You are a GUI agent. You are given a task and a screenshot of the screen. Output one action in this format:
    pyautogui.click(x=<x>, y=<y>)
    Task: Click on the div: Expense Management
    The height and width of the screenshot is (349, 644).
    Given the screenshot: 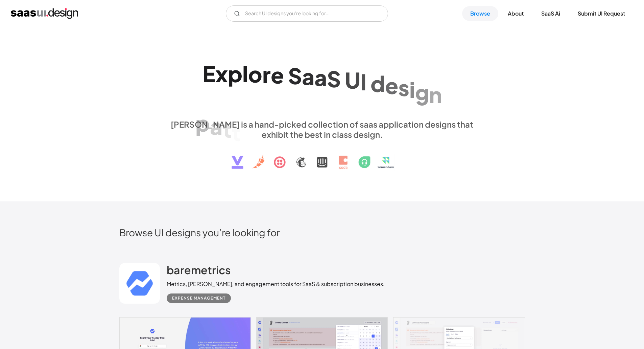 What is the action you would take?
    pyautogui.click(x=199, y=298)
    